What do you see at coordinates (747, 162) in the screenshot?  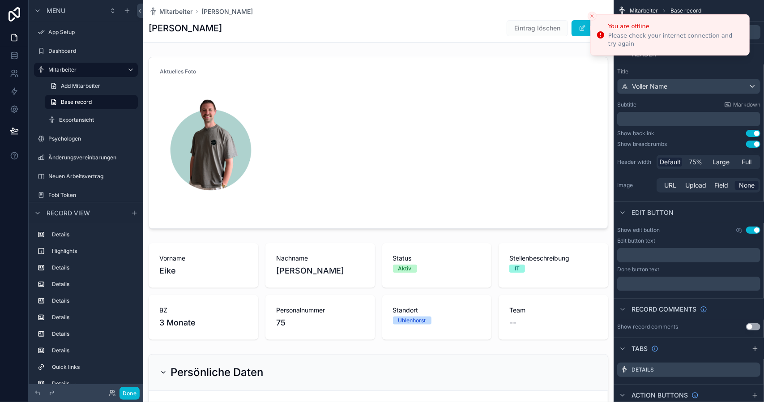 I see `span: Full` at bounding box center [747, 162].